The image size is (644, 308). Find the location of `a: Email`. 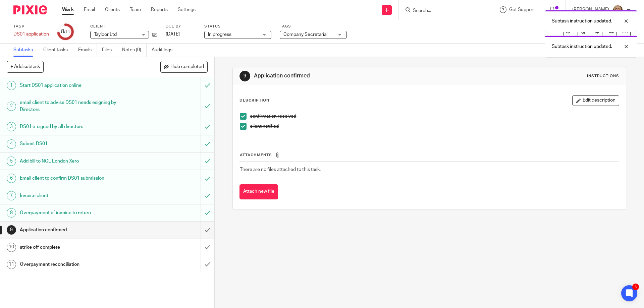

a: Email is located at coordinates (89, 10).